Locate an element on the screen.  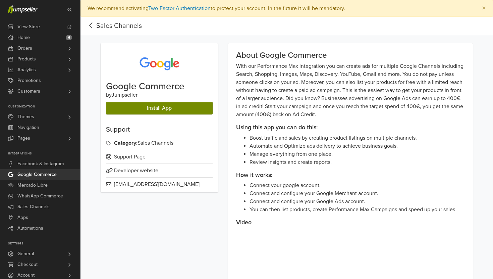
span: Automations is located at coordinates (30, 228).